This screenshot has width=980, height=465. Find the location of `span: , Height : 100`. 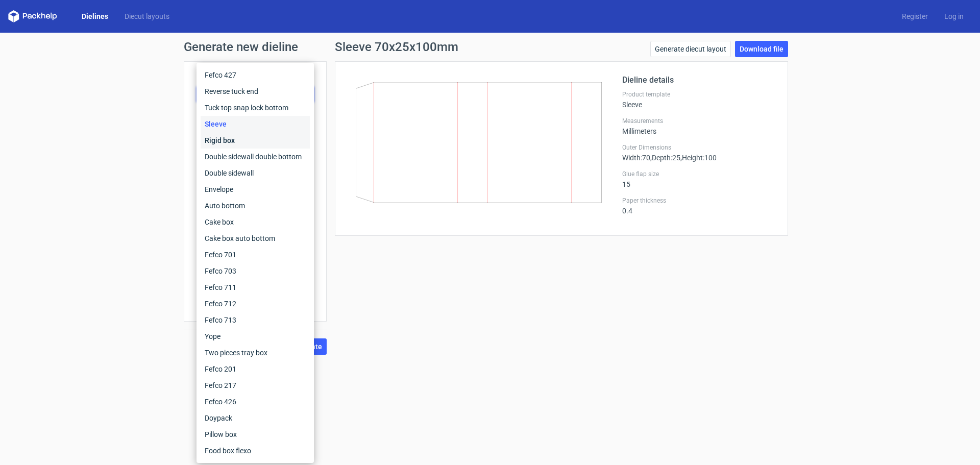

span: , Height : 100 is located at coordinates (698, 158).